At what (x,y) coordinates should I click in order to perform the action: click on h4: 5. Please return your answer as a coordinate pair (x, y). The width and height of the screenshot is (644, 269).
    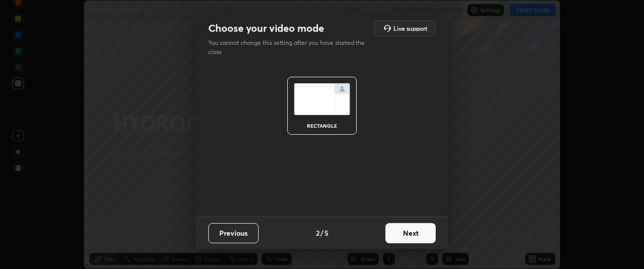
    Looking at the image, I should click on (327, 232).